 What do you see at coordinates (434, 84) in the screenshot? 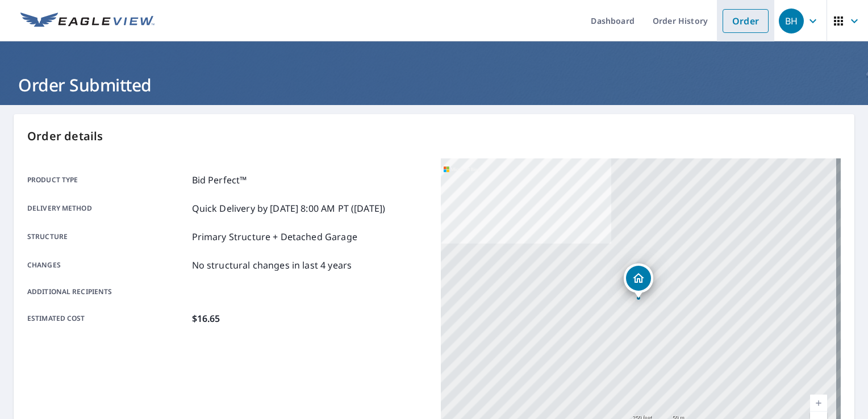
I see `h1: Order Submitted` at bounding box center [434, 84].